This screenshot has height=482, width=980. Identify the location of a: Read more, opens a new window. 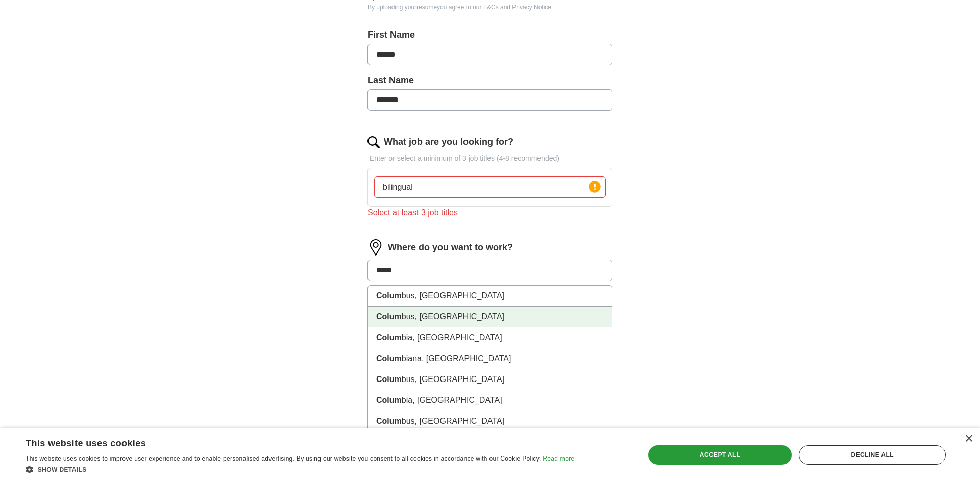
(559, 459).